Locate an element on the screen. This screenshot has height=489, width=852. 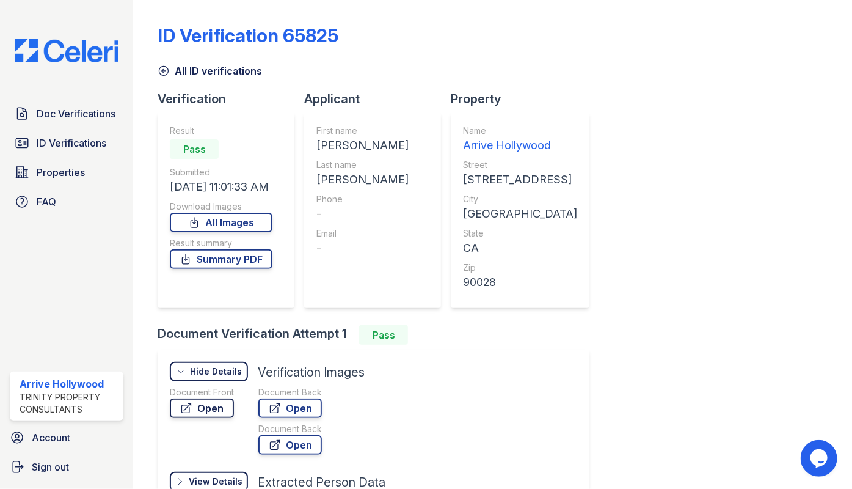
div: View Details is located at coordinates (216, 481).